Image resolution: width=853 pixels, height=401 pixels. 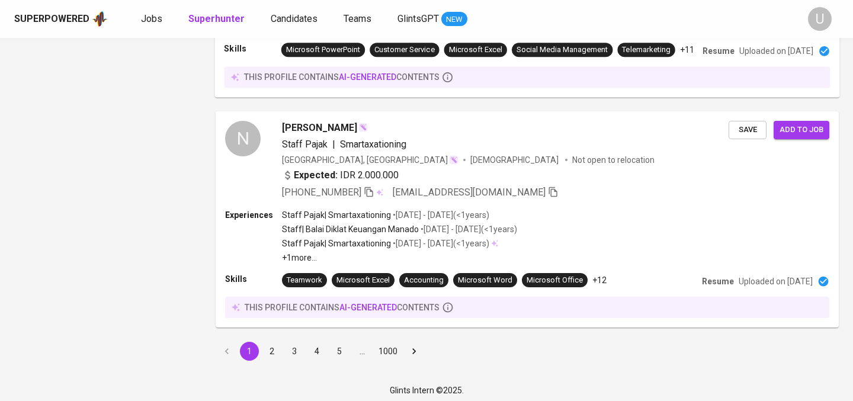 What do you see at coordinates (350, 229) in the screenshot?
I see `p: Staff | Balai Diklat Keuangan Manado` at bounding box center [350, 229].